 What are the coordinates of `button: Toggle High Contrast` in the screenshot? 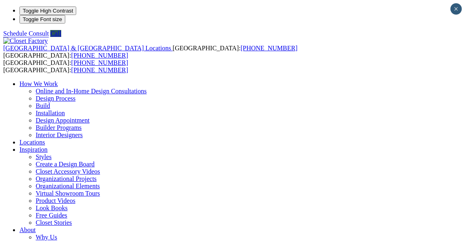 It's located at (48, 11).